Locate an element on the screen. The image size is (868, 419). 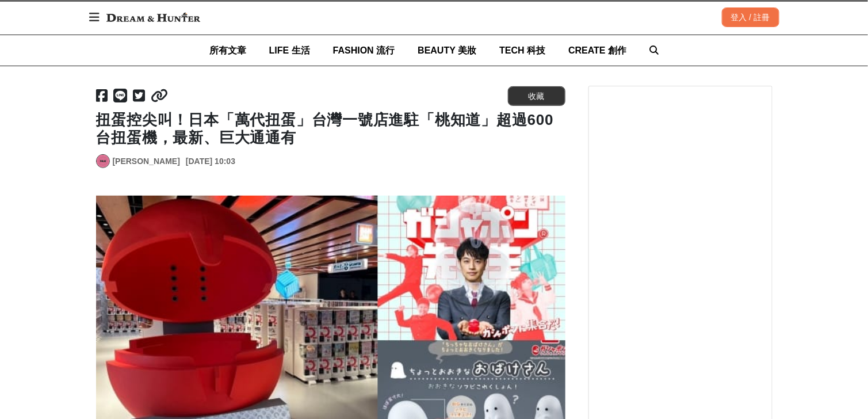
h1: 扭蛋控尖叫！日本「萬代扭蛋」台灣一號店進駐「桃知道」超過600台扭蛋機，最新、巨大通通有 is located at coordinates (331, 129).